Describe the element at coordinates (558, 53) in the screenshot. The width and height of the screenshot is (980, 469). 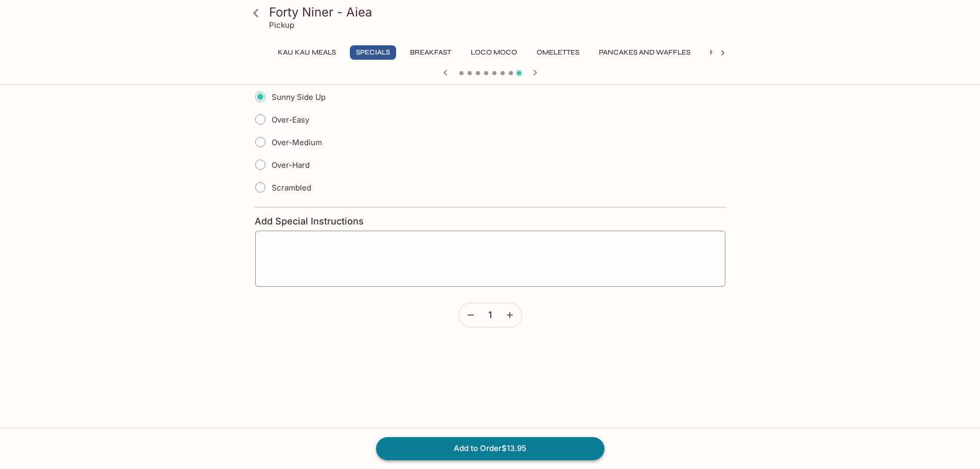
I see `button: Omelettes` at that location.